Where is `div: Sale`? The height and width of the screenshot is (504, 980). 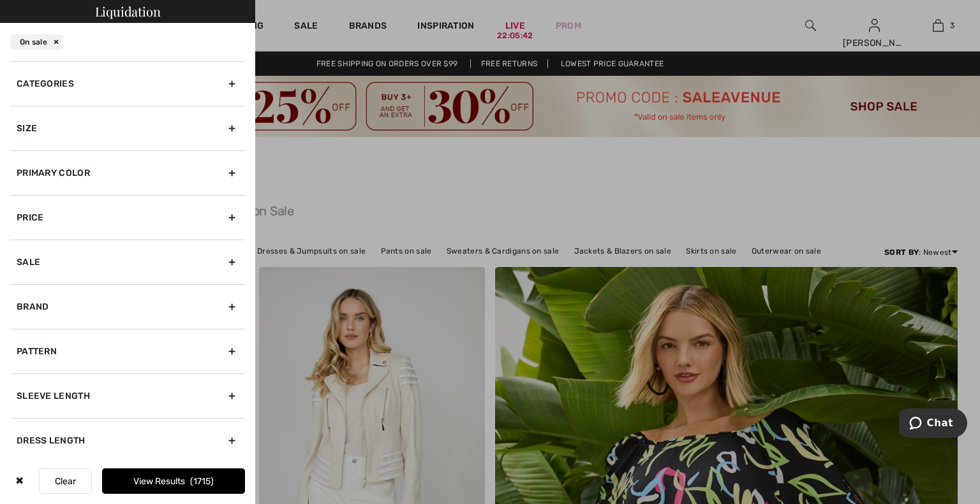
div: Sale is located at coordinates (128, 262).